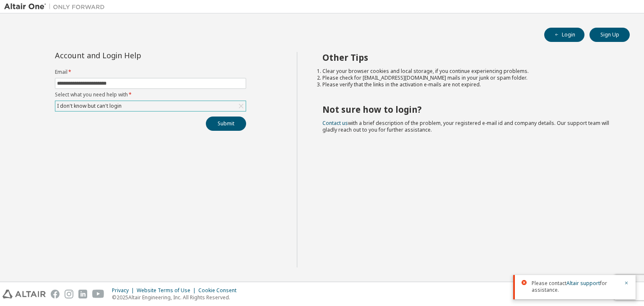  I want to click on img: instagram.svg, so click(69, 294).